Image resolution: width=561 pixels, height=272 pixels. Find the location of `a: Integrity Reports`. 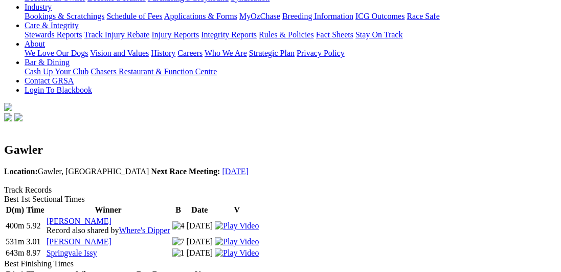

a: Integrity Reports is located at coordinates (229, 34).